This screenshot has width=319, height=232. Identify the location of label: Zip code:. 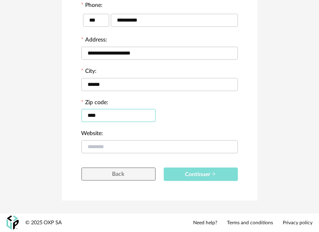
(95, 104).